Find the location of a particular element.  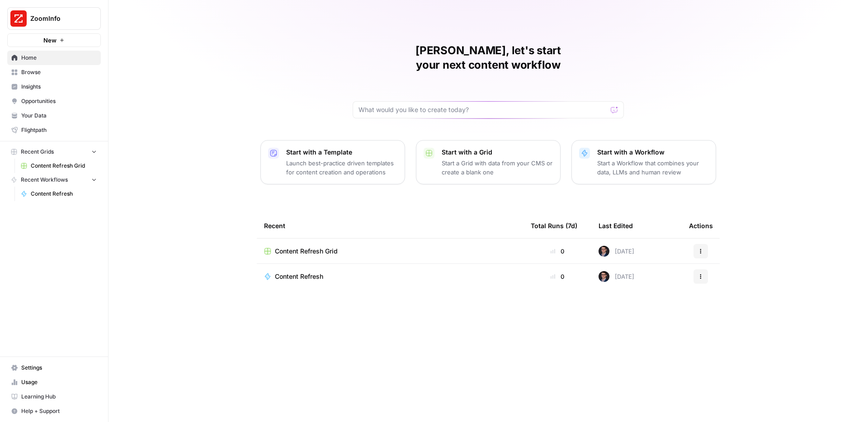

a: Home is located at coordinates (54, 58).